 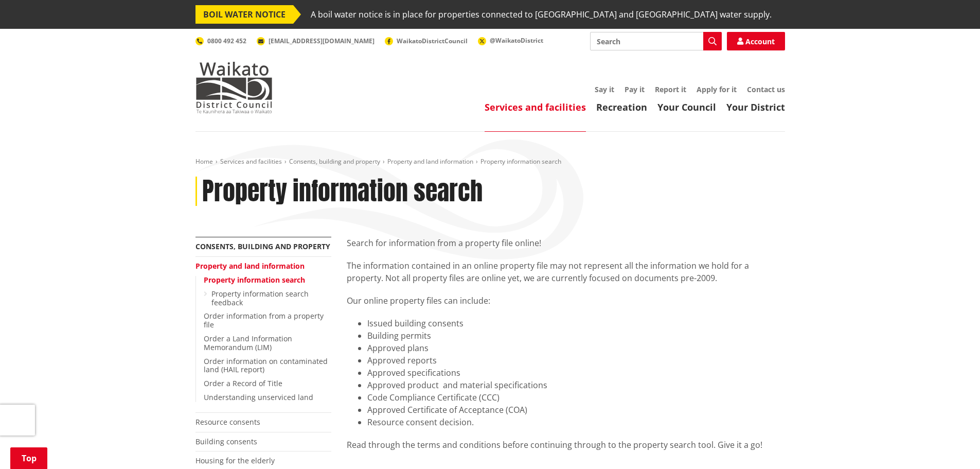 I want to click on a: Recreation, so click(x=622, y=107).